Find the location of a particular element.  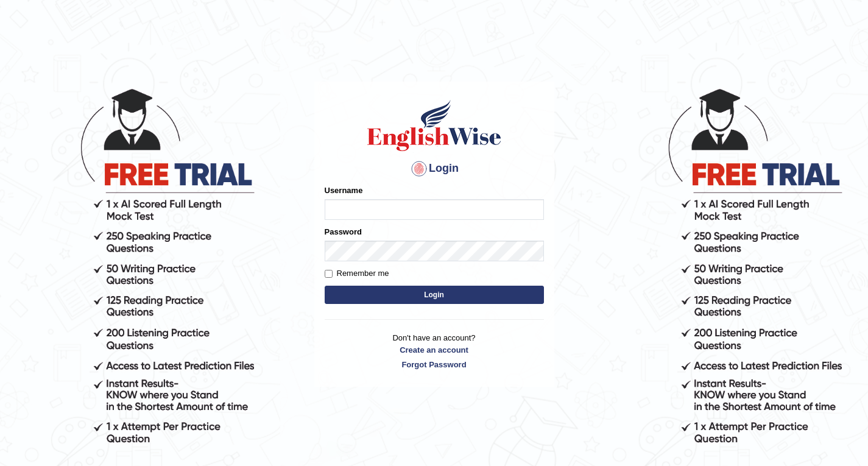

p: Don't have an account? is located at coordinates (434, 351).